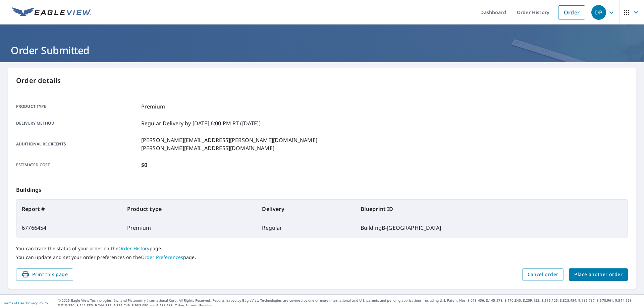 The image size is (644, 306). I want to click on span: Print this page, so click(45, 274).